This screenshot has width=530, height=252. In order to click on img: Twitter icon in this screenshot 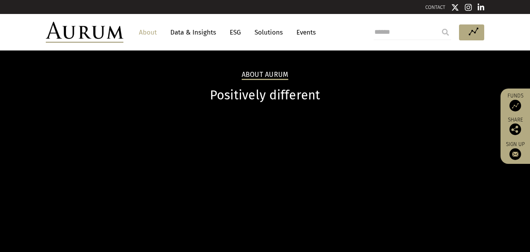, I will do `click(455, 7)`.